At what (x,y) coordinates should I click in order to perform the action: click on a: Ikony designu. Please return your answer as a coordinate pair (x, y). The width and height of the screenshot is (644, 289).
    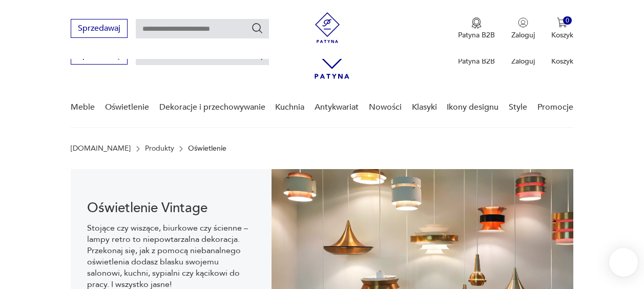
    Looking at the image, I should click on (472, 107).